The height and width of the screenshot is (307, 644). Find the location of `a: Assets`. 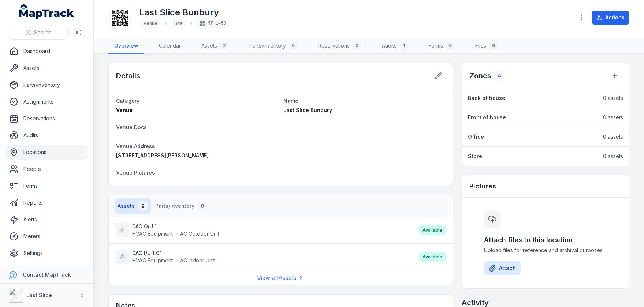

a: Assets is located at coordinates (47, 68).